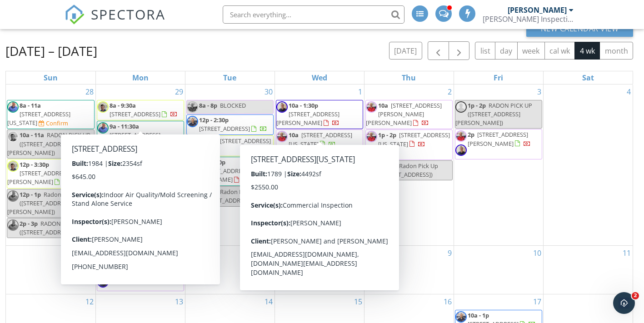 The width and height of the screenshot is (644, 323). Describe the element at coordinates (319, 269) in the screenshot. I see `td: Go to October 8, 2025` at that location.